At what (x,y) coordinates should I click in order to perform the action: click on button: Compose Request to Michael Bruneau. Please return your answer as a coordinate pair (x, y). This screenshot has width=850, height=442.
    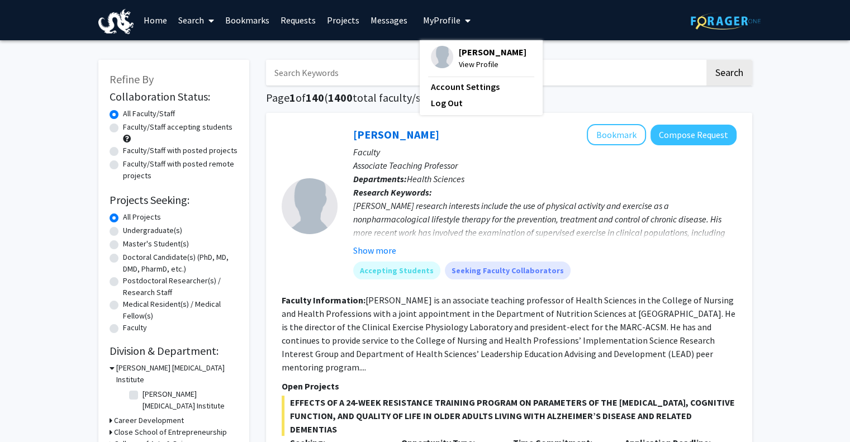
    Looking at the image, I should click on (694, 135).